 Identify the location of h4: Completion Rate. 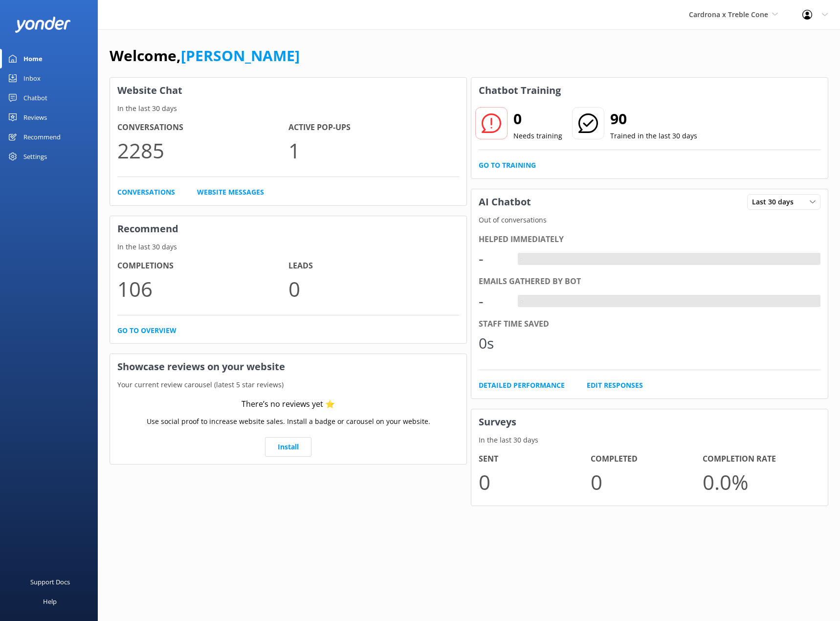
(759, 459).